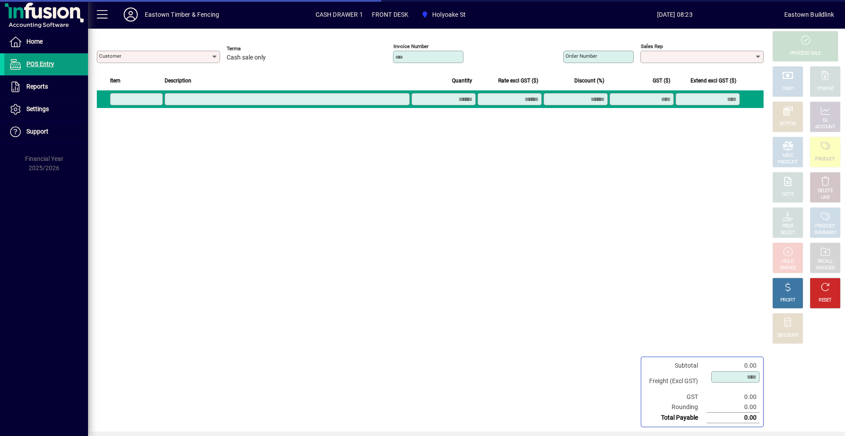 The height and width of the screenshot is (436, 845). Describe the element at coordinates (40, 64) in the screenshot. I see `span: POS Entry` at that location.